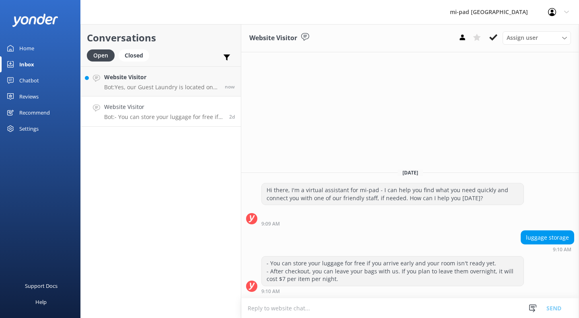 This screenshot has width=579, height=318. I want to click on p: Bot: Yes, our Guest Laundry is located on Level 2 and is available 24/7. It features 3 washers, 3..., so click(161, 87).